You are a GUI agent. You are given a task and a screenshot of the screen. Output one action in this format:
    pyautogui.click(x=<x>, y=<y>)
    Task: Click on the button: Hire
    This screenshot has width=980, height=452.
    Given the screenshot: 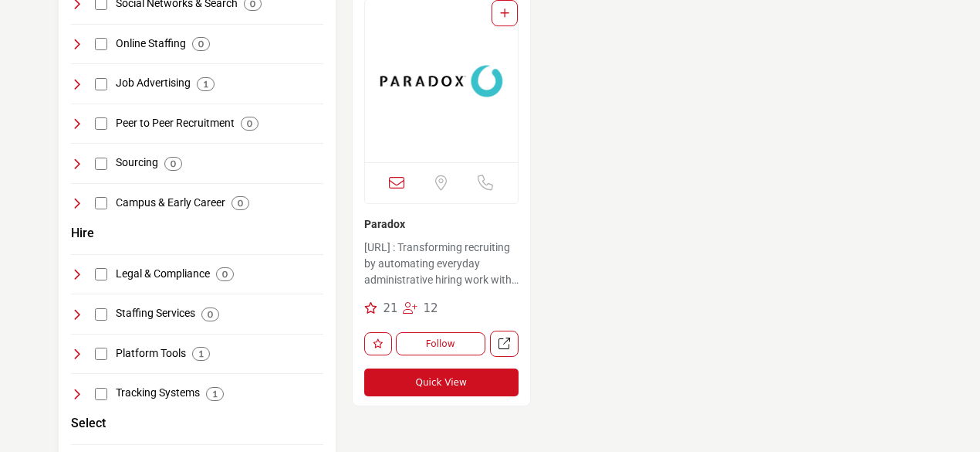 What is the action you would take?
    pyautogui.click(x=82, y=233)
    